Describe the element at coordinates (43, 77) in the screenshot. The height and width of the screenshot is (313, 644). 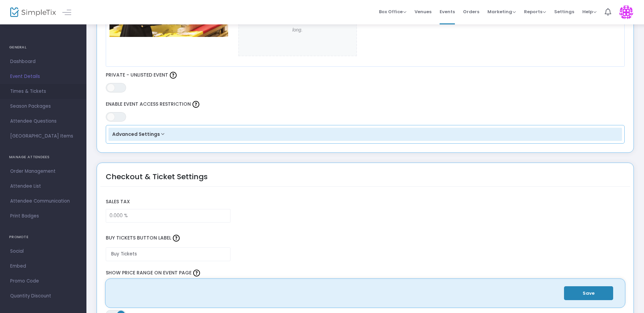
I see `span: Event Details` at that location.